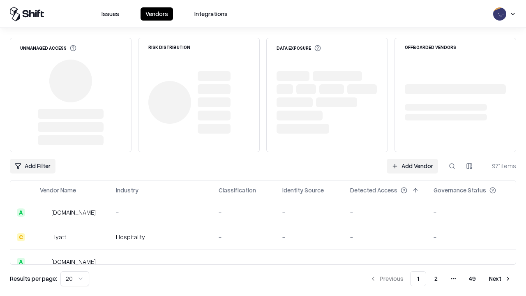 The height and width of the screenshot is (296, 526). I want to click on div: Hyatt, so click(59, 237).